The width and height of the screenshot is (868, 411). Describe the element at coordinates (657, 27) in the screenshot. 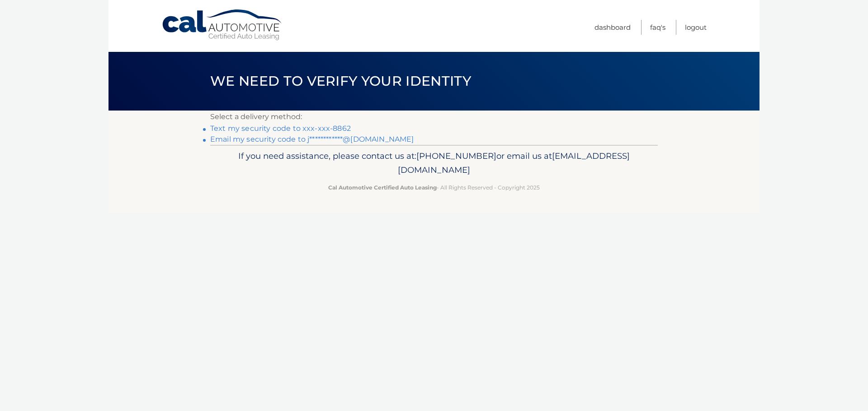

I see `a: FAQ's` at that location.